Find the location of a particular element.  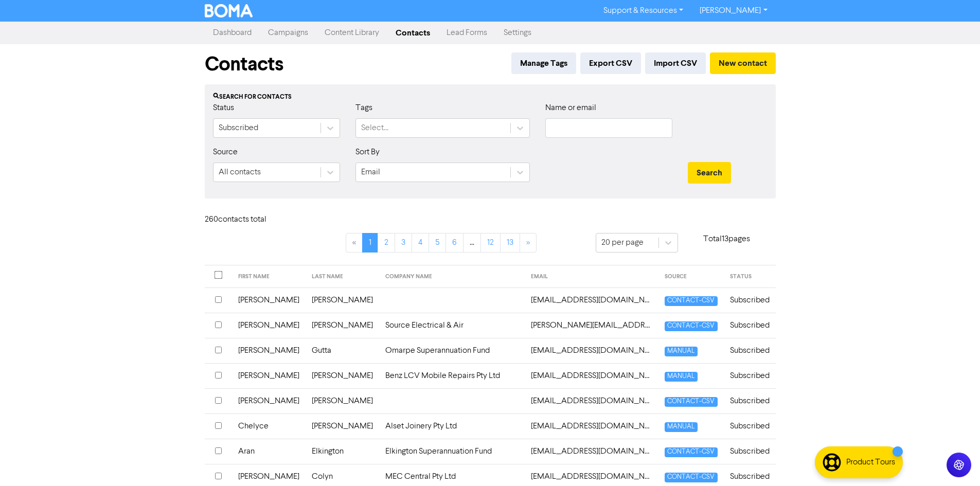

th: FIRST NAME is located at coordinates (269, 277).